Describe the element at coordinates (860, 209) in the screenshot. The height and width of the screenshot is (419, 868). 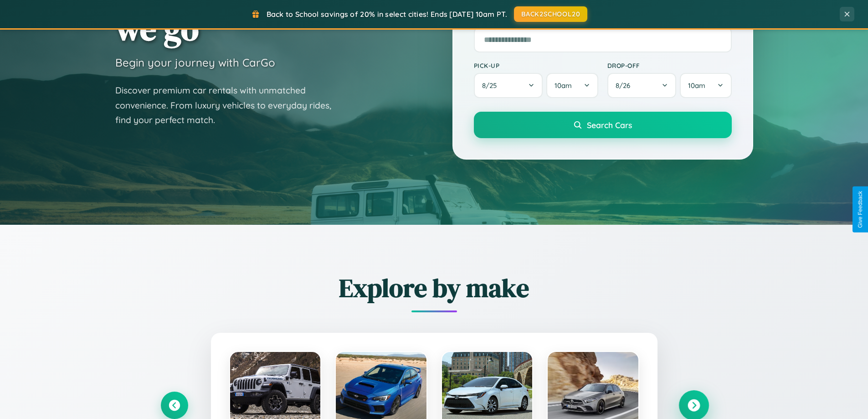
I see `div: Give Feedback` at that location.